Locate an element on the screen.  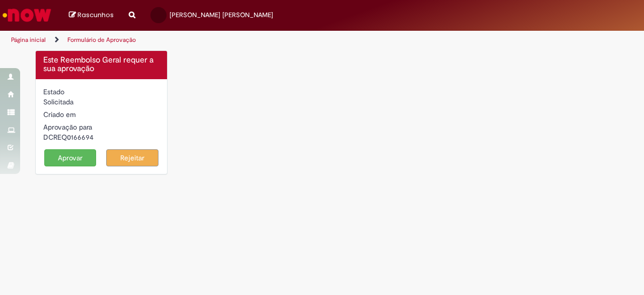
a: Página inicial is located at coordinates (28, 40).